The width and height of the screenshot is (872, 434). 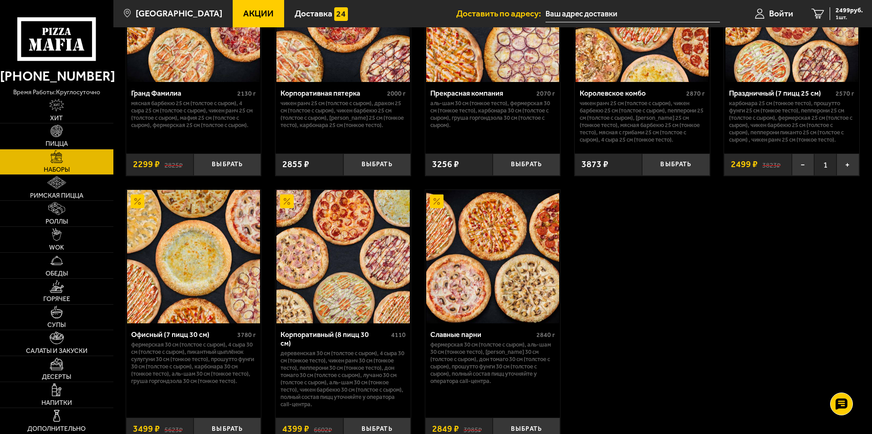 What do you see at coordinates (825, 164) in the screenshot?
I see `span: 1` at bounding box center [825, 164].